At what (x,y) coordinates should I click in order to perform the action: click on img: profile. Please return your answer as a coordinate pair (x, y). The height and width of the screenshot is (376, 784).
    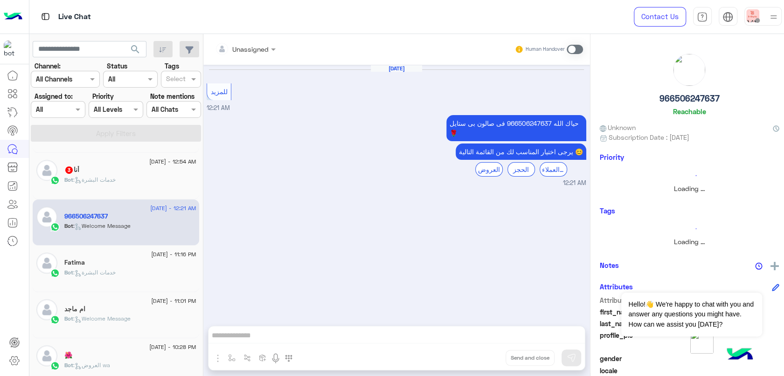
    Looking at the image, I should click on (773, 17).